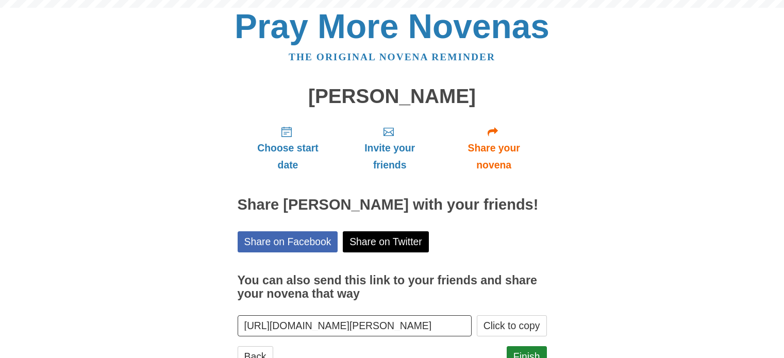  I want to click on a: Pray More Novenas, so click(392, 26).